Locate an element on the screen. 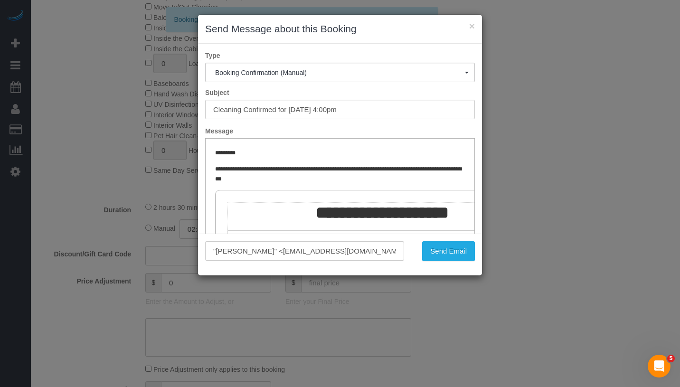 This screenshot has width=680, height=387. button: Send Email is located at coordinates (448, 251).